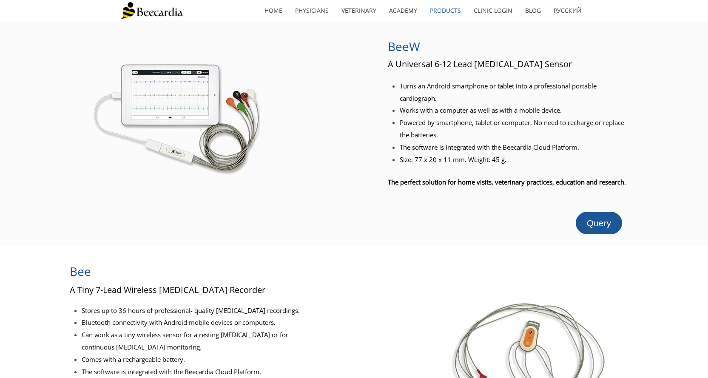 This screenshot has width=708, height=378. I want to click on span: Turns an Android smartphone or tablet into a professional portable cardiograph., so click(498, 92).